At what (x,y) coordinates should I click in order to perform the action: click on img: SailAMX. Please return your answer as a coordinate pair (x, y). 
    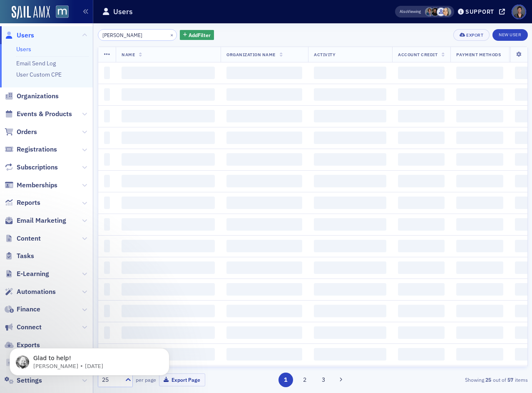
    Looking at the image, I should click on (62, 12).